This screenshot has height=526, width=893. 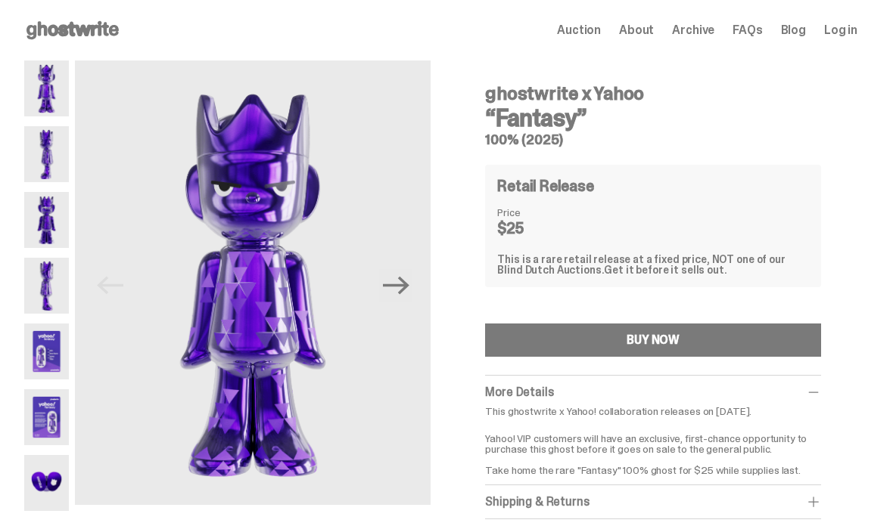 What do you see at coordinates (535, 228) in the screenshot?
I see `dd: $25` at bounding box center [535, 228].